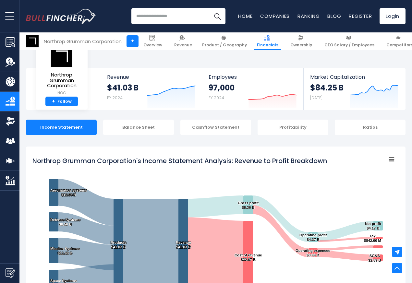 This screenshot has height=283, width=412. I want to click on text: Mission Systems $11.40 B, so click(65, 251).